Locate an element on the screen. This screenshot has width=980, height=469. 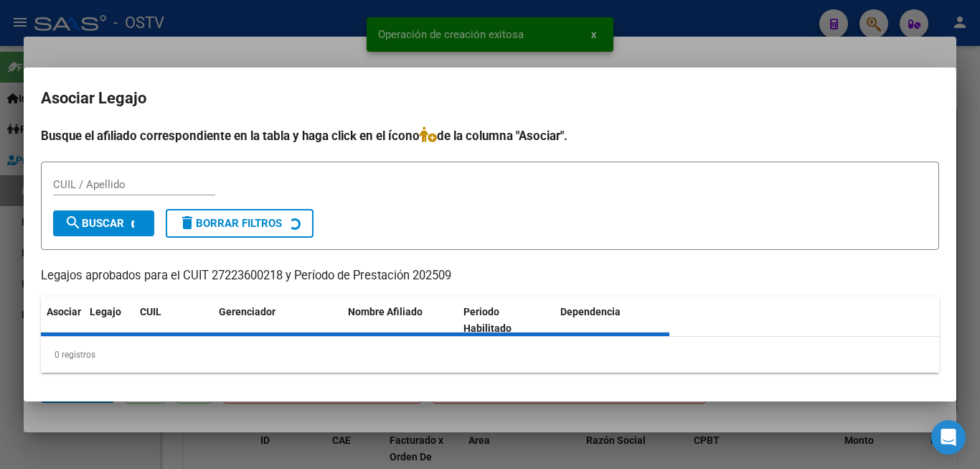
span: Legajo is located at coordinates (105, 312).